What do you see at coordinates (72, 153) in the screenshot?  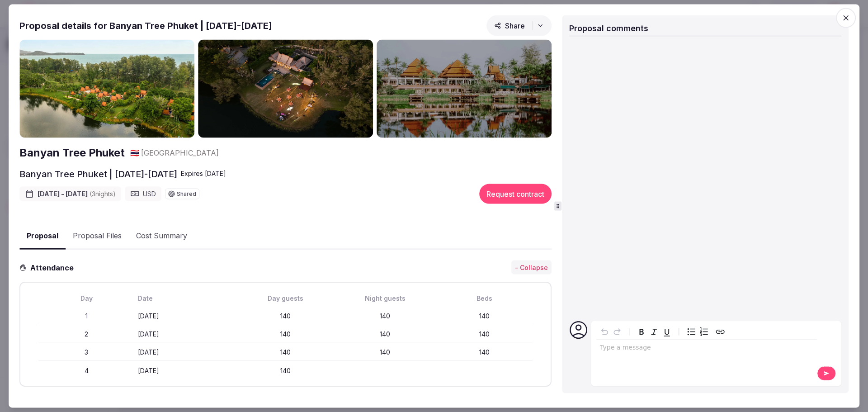 I see `a: Banyan Tree Phuket` at bounding box center [72, 153].